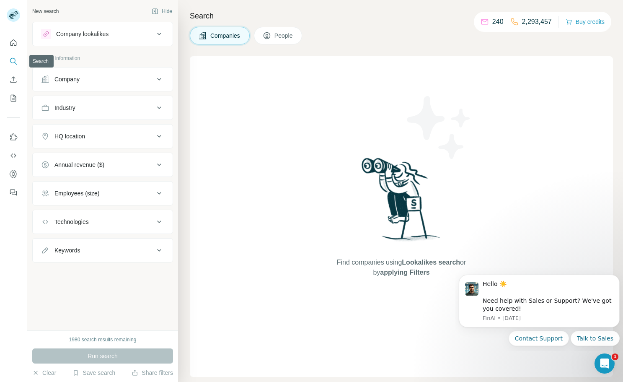 This screenshot has height=382, width=623. What do you see at coordinates (82, 34) in the screenshot?
I see `div: Company lookalikes` at bounding box center [82, 34].